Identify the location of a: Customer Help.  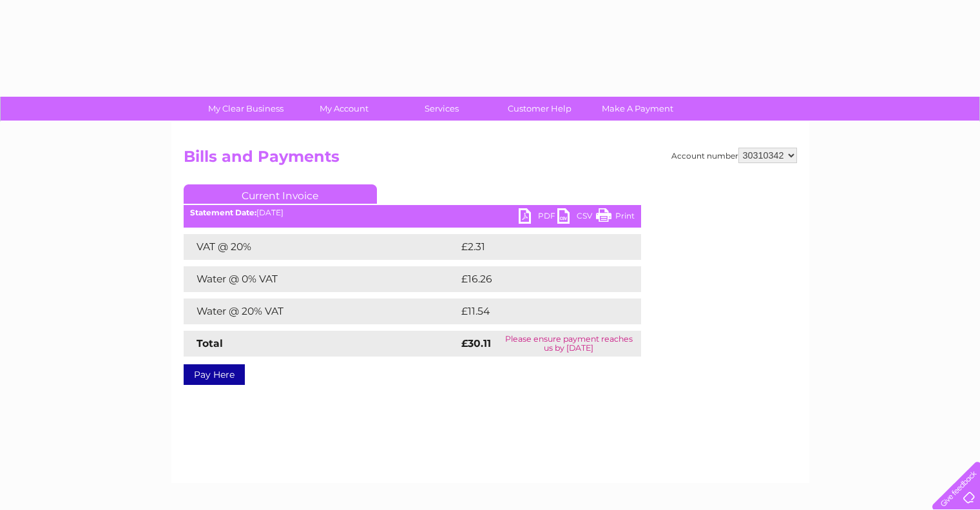
(539, 108).